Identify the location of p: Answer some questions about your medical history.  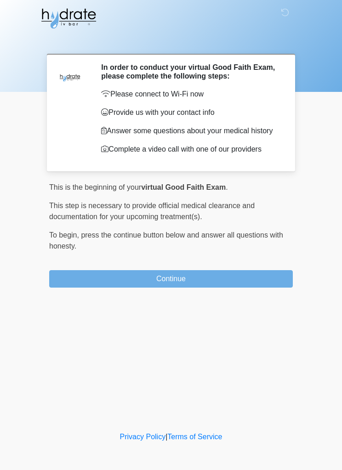
(190, 131).